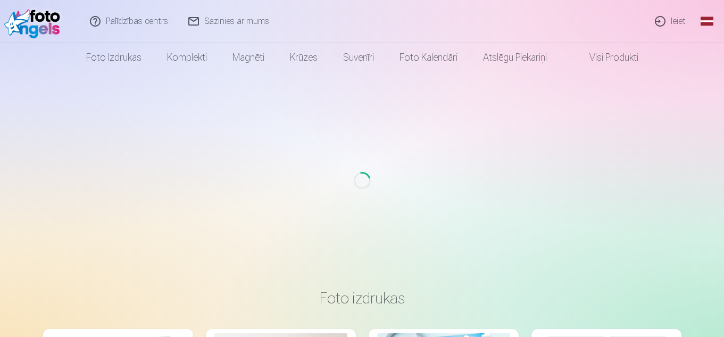 The image size is (724, 337). I want to click on a: Visi produkti, so click(606, 57).